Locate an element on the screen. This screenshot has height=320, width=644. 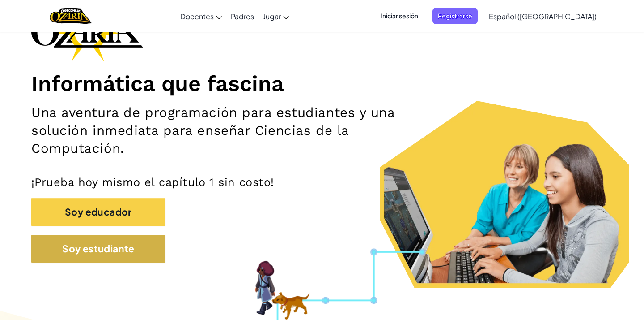
a: Padres is located at coordinates (242, 16).